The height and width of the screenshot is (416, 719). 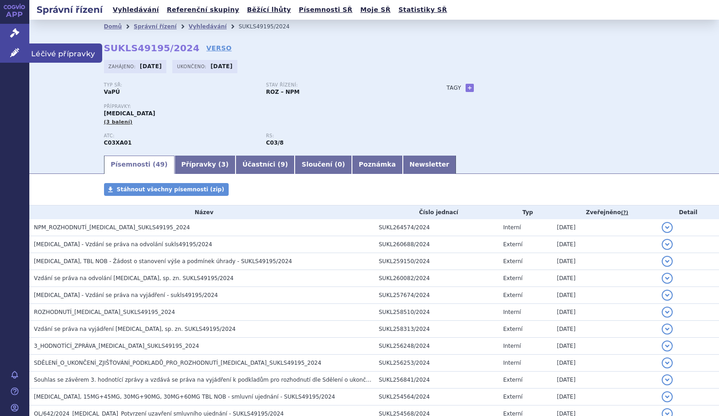 What do you see at coordinates (270, 27) in the screenshot?
I see `li: SUKLS49195/2024` at bounding box center [270, 27].